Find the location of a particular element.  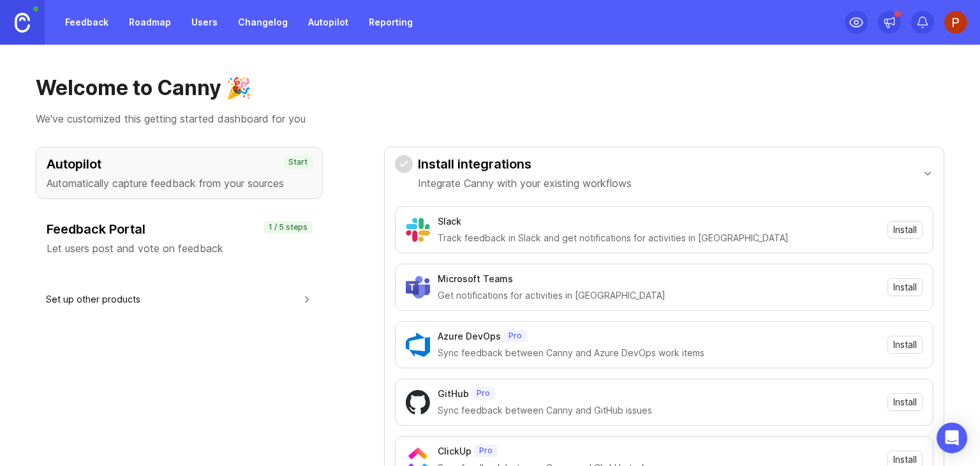

img: Azure DevOps is located at coordinates (418, 345).